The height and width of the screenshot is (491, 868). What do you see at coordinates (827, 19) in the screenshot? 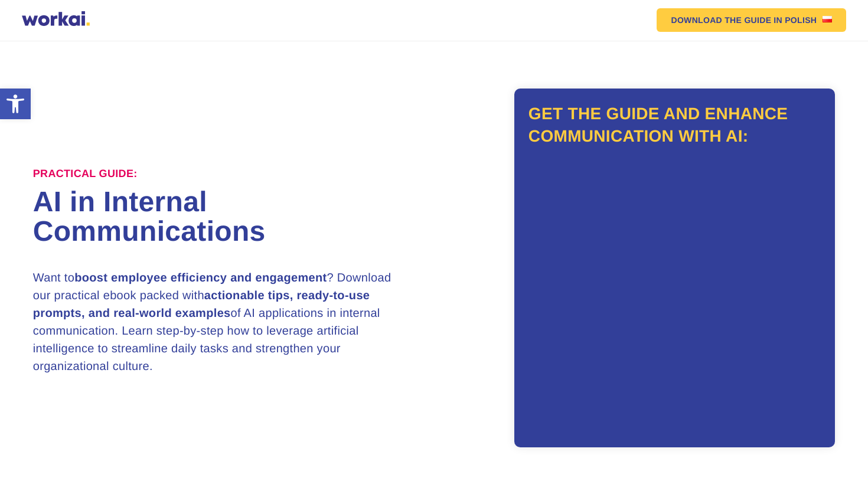
I see `img: US flag` at bounding box center [827, 19].